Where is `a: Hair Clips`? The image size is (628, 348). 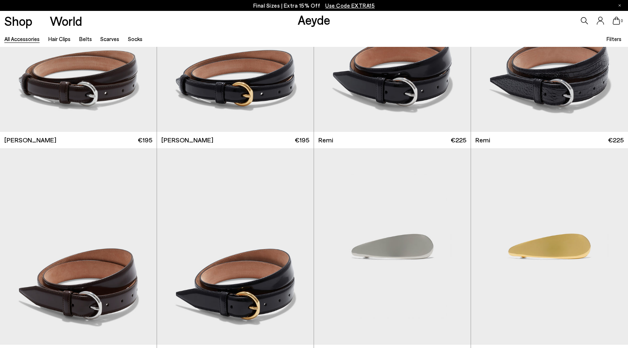 a: Hair Clips is located at coordinates (59, 39).